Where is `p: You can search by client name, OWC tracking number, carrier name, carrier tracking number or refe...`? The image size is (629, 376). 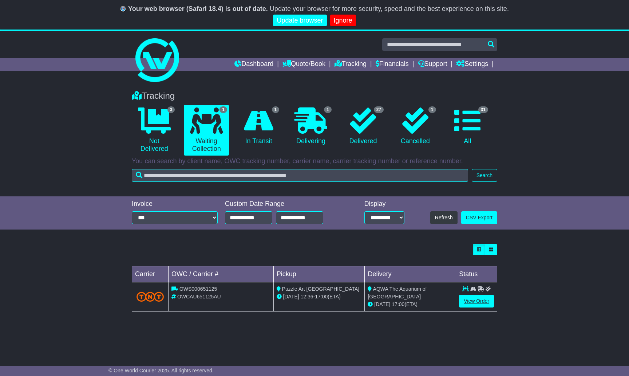
p: You can search by client name, OWC tracking number, carrier name, carrier tracking number or refe... is located at coordinates (315, 161).